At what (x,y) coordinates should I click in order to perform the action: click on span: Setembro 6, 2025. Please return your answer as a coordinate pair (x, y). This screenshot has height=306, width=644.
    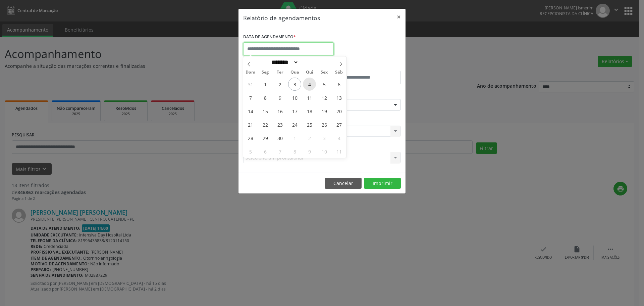
    Looking at the image, I should click on (339, 84).